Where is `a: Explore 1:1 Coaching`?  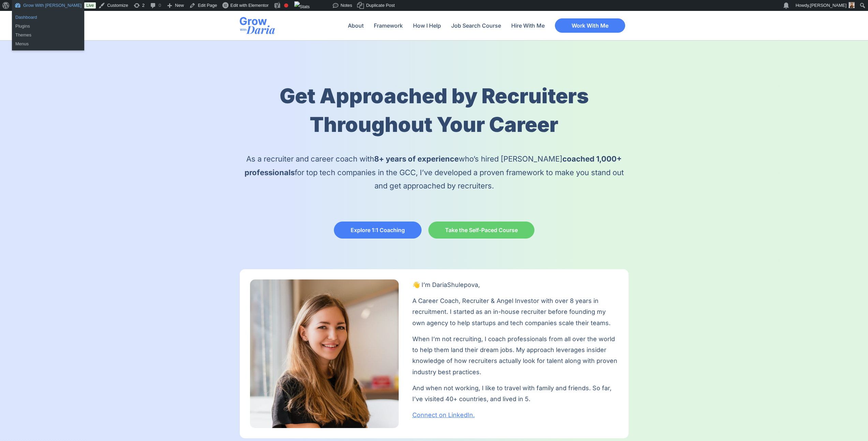 a: Explore 1:1 Coaching is located at coordinates (377, 230).